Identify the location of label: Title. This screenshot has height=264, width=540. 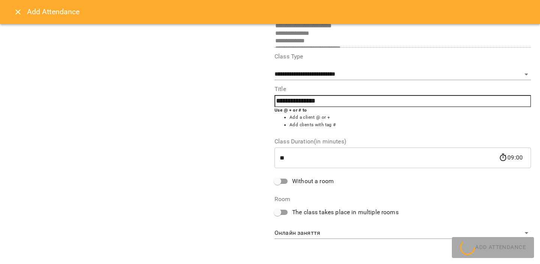
(403, 89).